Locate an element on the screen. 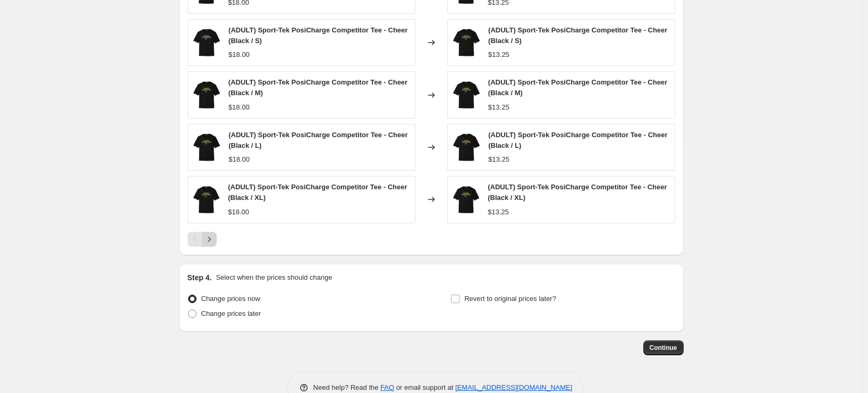 This screenshot has height=393, width=868. span: or email support at is located at coordinates (424, 387).